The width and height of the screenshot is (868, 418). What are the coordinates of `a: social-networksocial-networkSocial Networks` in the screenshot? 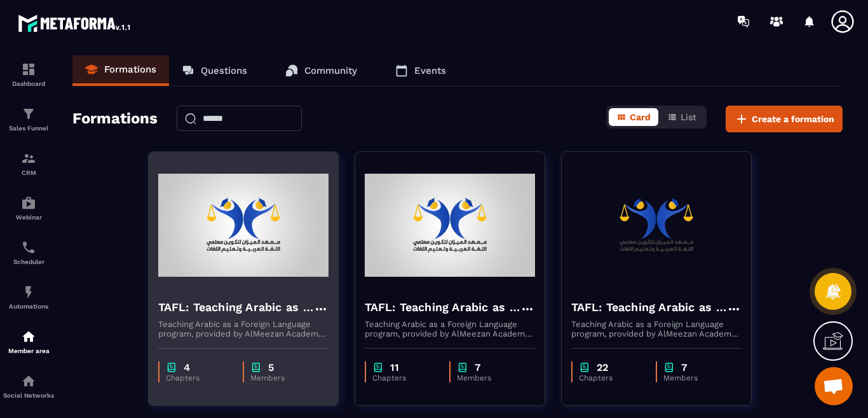 It's located at (29, 386).